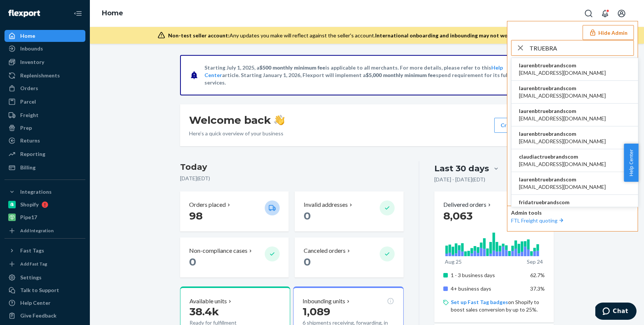 This screenshot has width=644, height=325. What do you see at coordinates (605, 13) in the screenshot?
I see `button: Open notifications` at bounding box center [605, 13].